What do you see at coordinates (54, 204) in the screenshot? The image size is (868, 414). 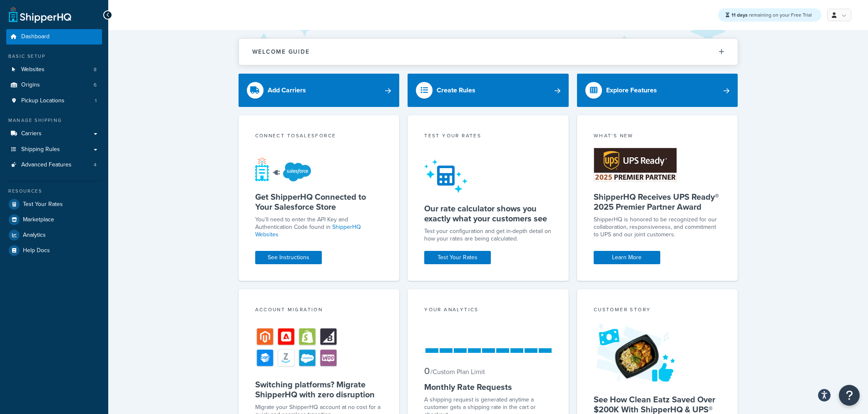 I see `li: Test Your Rates` at bounding box center [54, 204].